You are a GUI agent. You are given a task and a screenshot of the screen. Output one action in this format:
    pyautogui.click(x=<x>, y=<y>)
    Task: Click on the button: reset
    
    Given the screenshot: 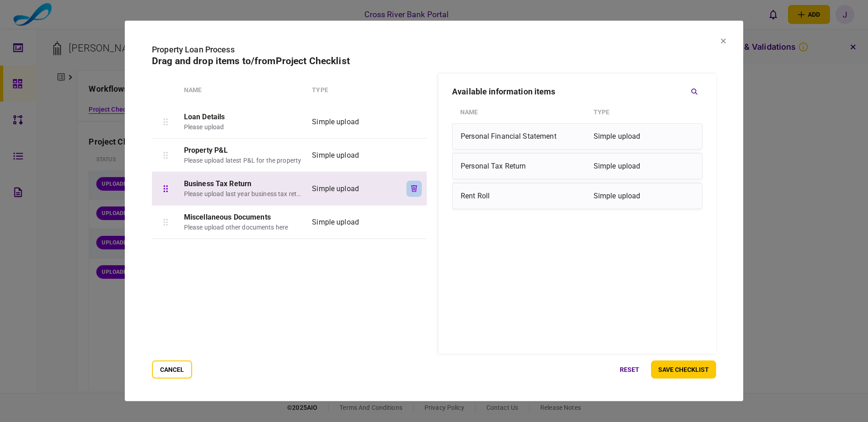 What is the action you would take?
    pyautogui.click(x=629, y=370)
    